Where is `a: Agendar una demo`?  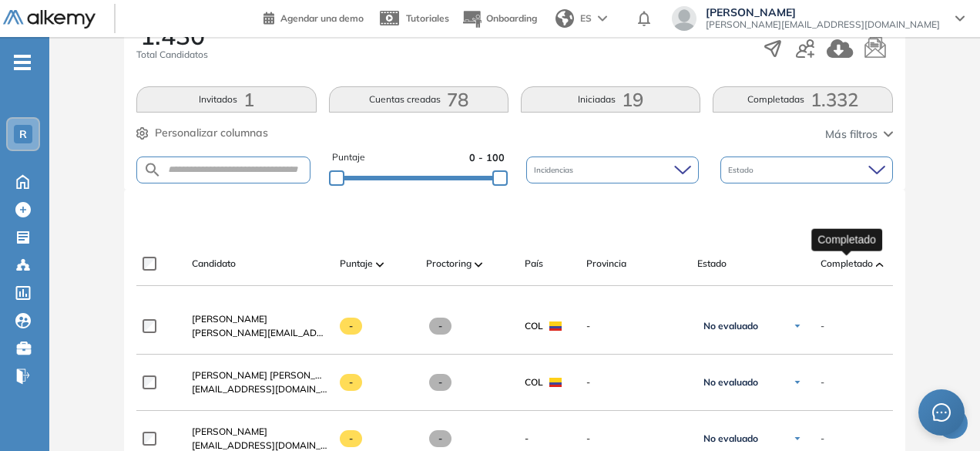 a: Agendar una demo is located at coordinates (314, 17).